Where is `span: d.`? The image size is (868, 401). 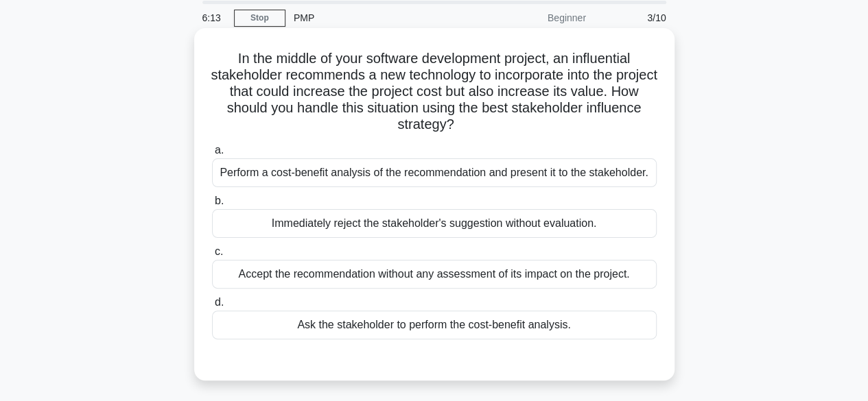
span: d. is located at coordinates (219, 302).